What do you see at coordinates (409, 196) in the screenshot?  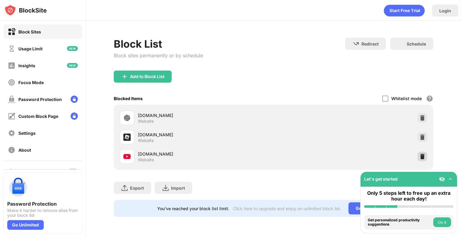 I see `div: Only 5 steps left to free up an extra hour each day!` at bounding box center [409, 196].